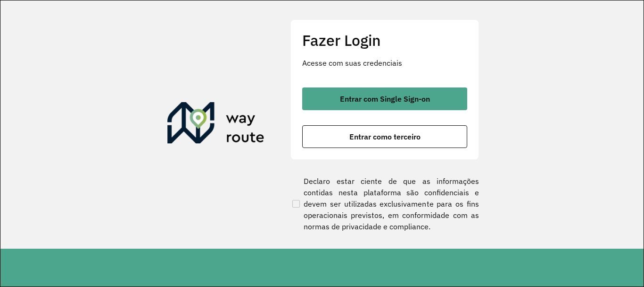 This screenshot has width=644, height=287. I want to click on span: Entrar como terceiro, so click(385, 136).